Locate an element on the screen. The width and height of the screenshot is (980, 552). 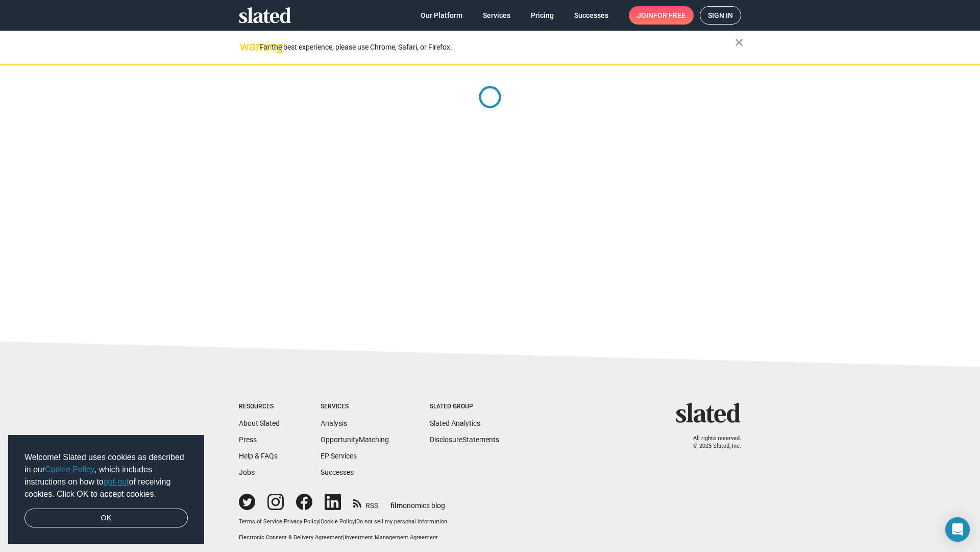
a: Our Platform is located at coordinates (441, 16).